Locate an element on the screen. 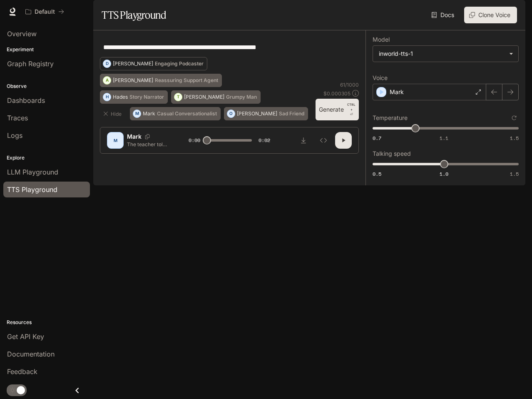  button: Copy Voice ID is located at coordinates (147, 137).